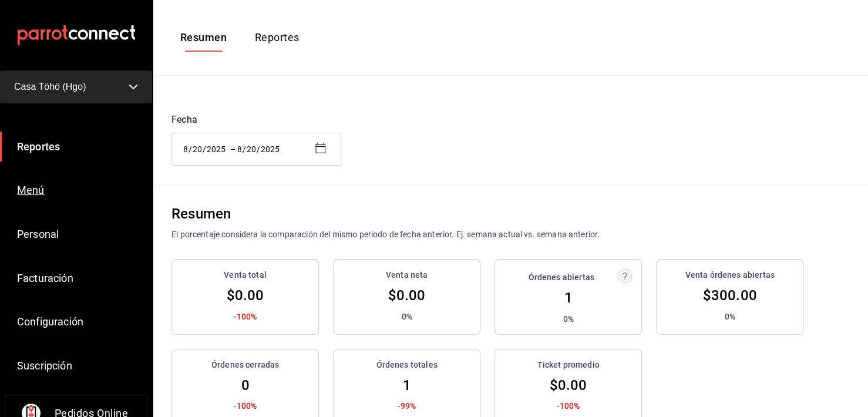 This screenshot has width=868, height=417. What do you see at coordinates (245, 385) in the screenshot?
I see `span: 0` at bounding box center [245, 385].